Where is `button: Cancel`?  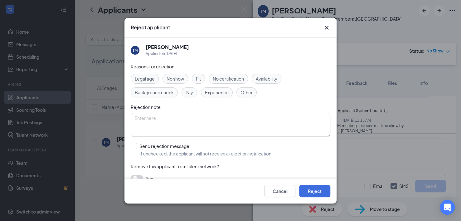 button: Cancel is located at coordinates (280, 190).